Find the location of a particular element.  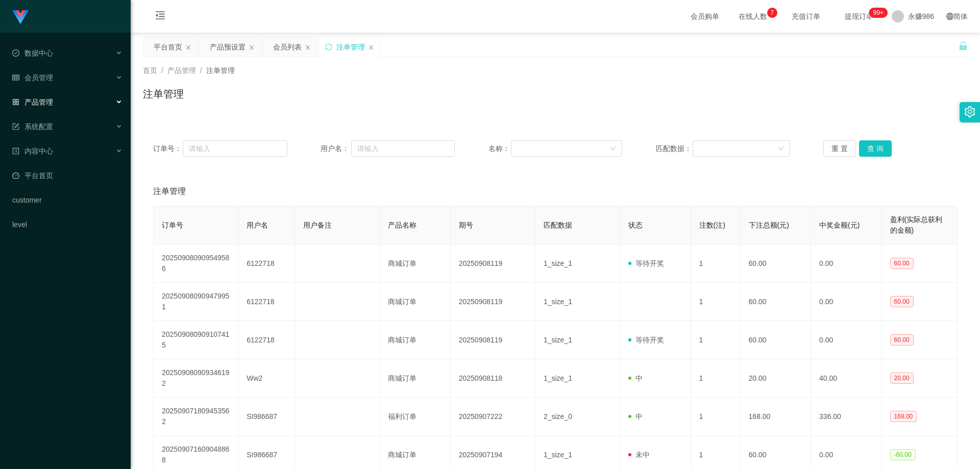

td: 20250907222 is located at coordinates (493, 417).